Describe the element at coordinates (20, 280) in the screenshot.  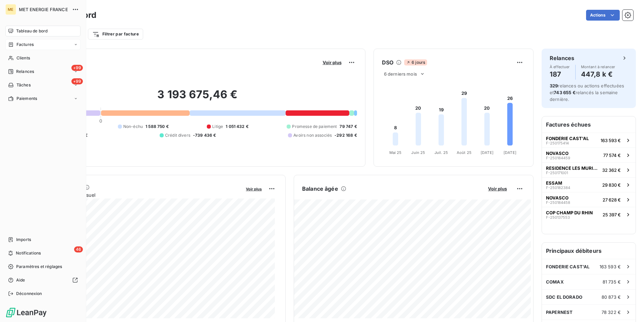
I see `span: Aide` at that location.